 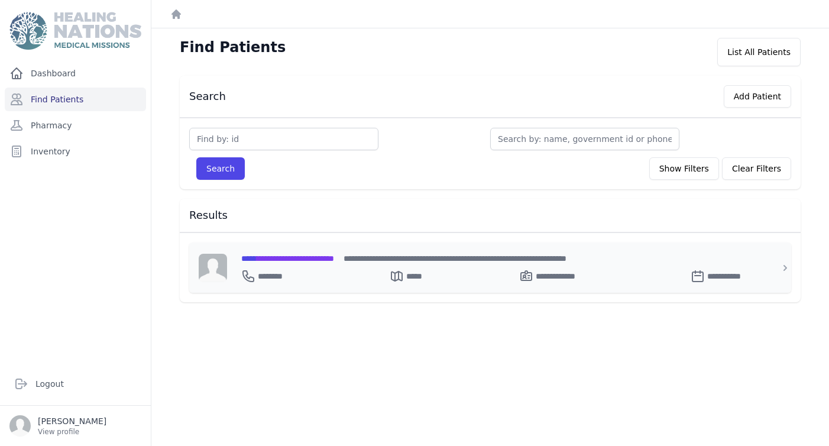 What do you see at coordinates (75, 73) in the screenshot?
I see `a: Dashboard` at bounding box center [75, 73].